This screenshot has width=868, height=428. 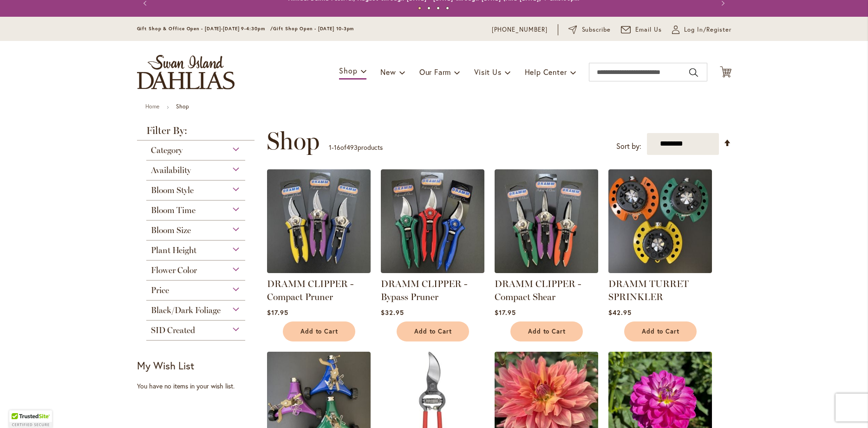 What do you see at coordinates (708, 30) in the screenshot?
I see `span: Log In/Register` at bounding box center [708, 30].